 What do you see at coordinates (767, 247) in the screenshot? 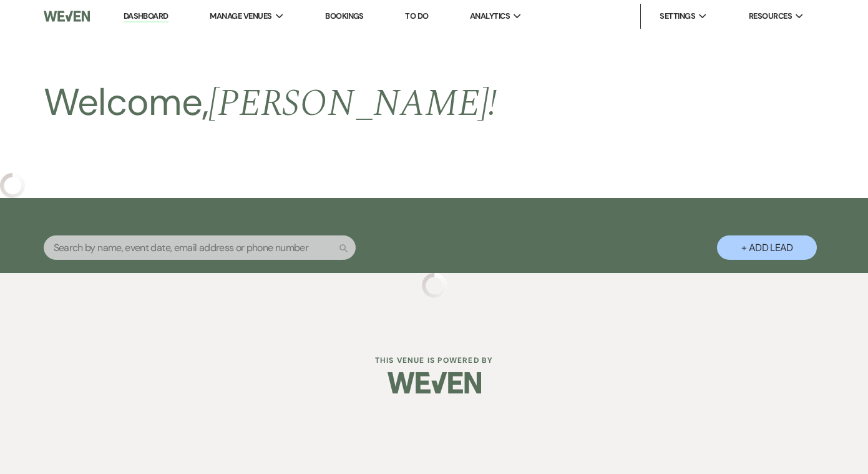
I see `button: + Add Lead` at bounding box center [767, 247].